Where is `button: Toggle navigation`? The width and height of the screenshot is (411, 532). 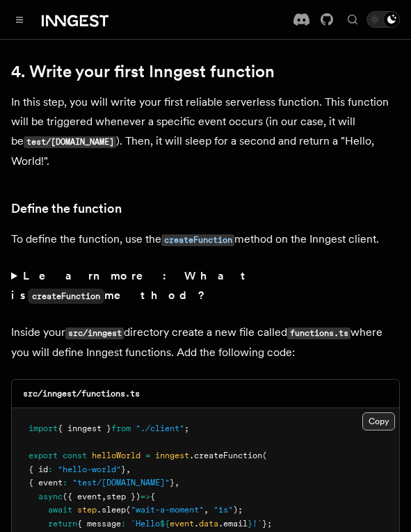 button: Toggle navigation is located at coordinates (19, 19).